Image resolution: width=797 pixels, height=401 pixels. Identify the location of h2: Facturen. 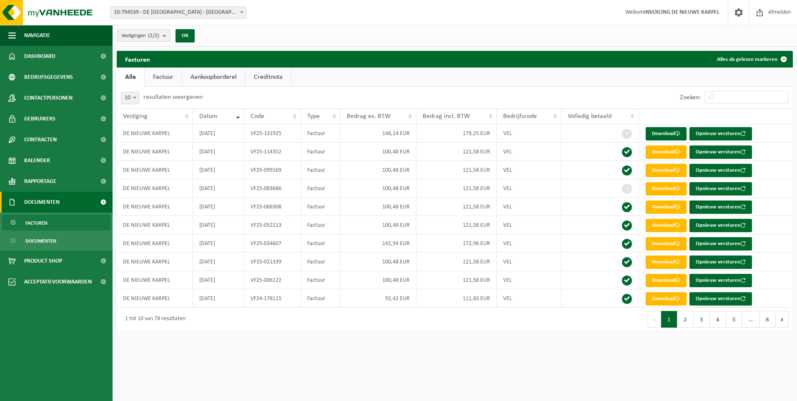
(138, 59).